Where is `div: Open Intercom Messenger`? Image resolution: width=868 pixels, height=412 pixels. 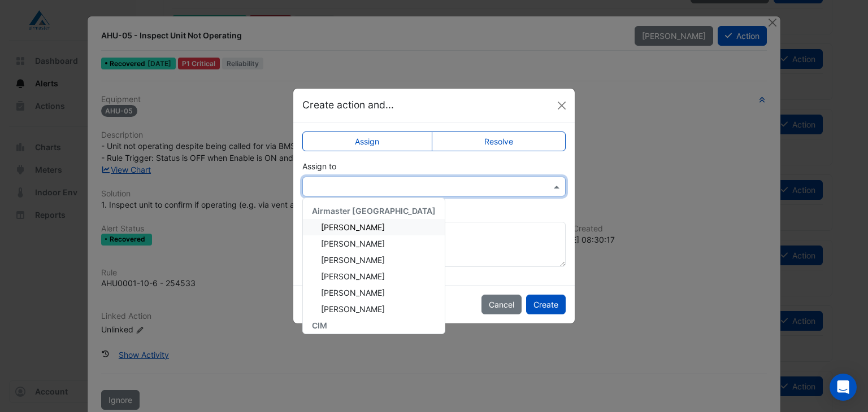
div: Open Intercom Messenger is located at coordinates (843, 387).